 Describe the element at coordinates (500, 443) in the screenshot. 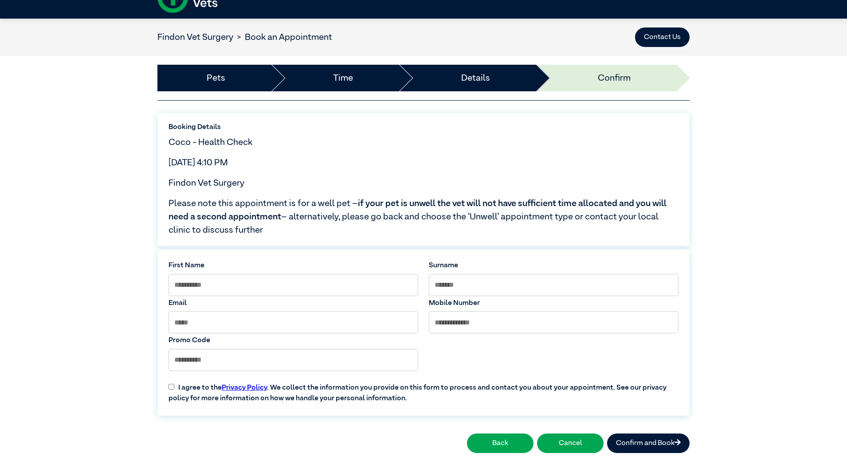

I see `button: Back` at that location.